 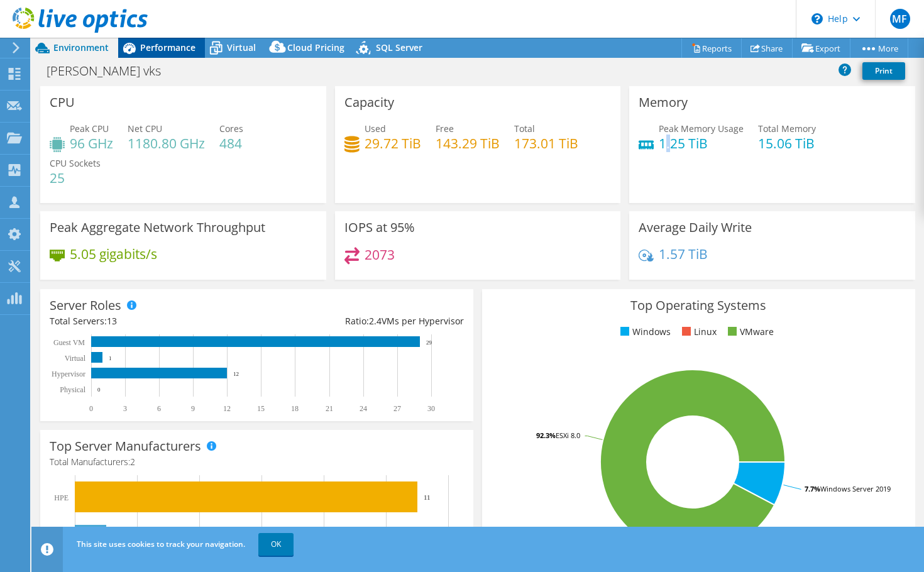 I want to click on text: 3, so click(x=125, y=409).